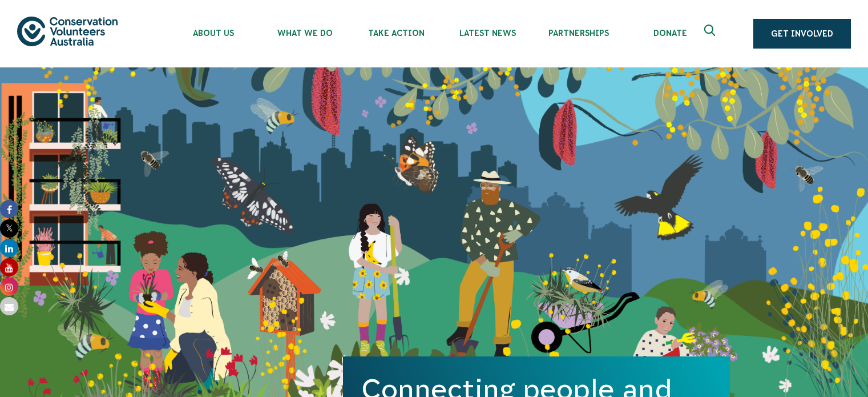 The image size is (868, 397). I want to click on img: logo.svg, so click(68, 31).